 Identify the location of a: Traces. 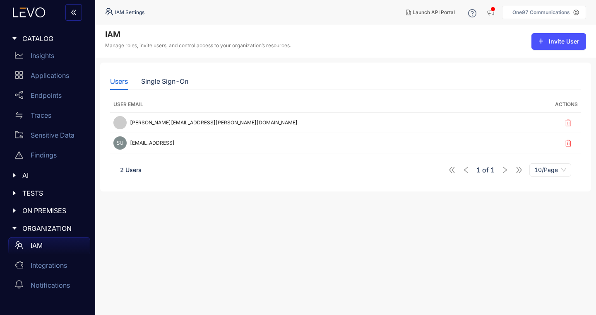
(49, 117).